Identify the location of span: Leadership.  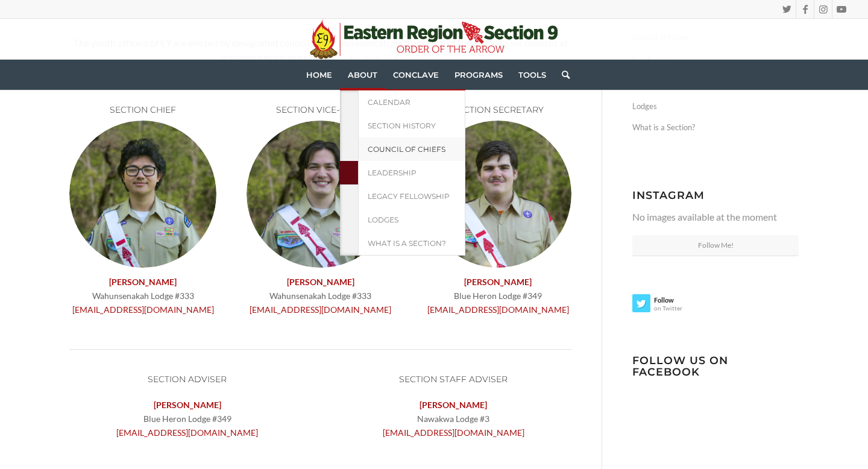
(391, 173).